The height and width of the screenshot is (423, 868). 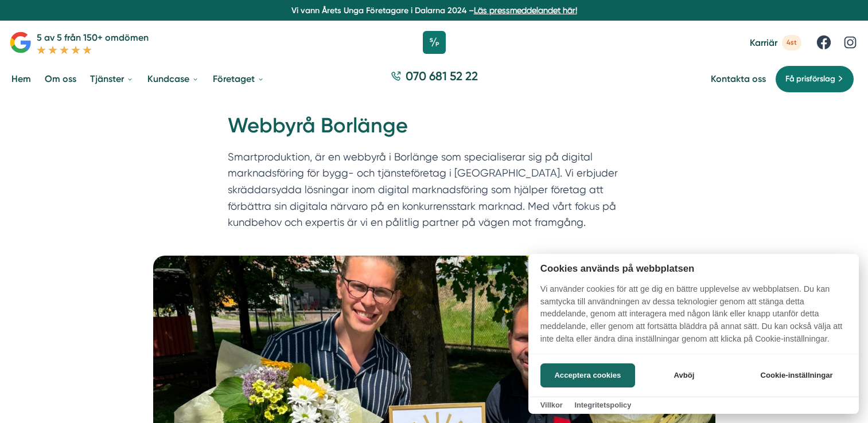 What do you see at coordinates (694, 318) in the screenshot?
I see `p: Vi använder cookies för att ge dig en bättre upplevelse av webbplatsen. Du kan samtycka till anvä...` at bounding box center [694, 318].